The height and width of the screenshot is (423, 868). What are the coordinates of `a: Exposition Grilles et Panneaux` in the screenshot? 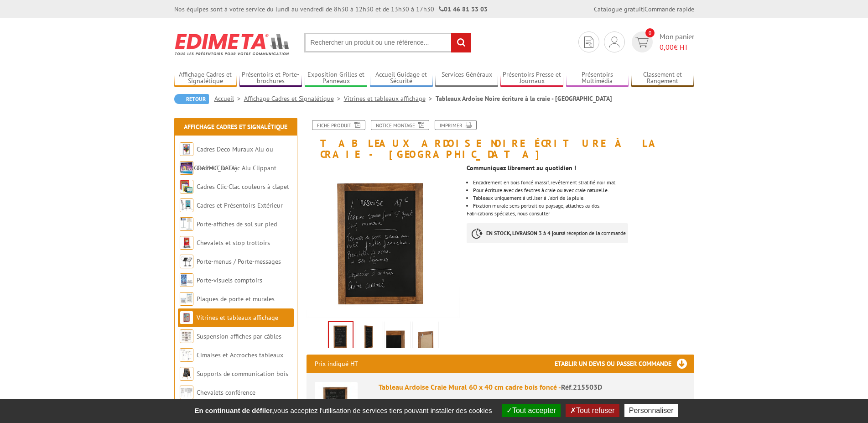 It's located at (336, 78).